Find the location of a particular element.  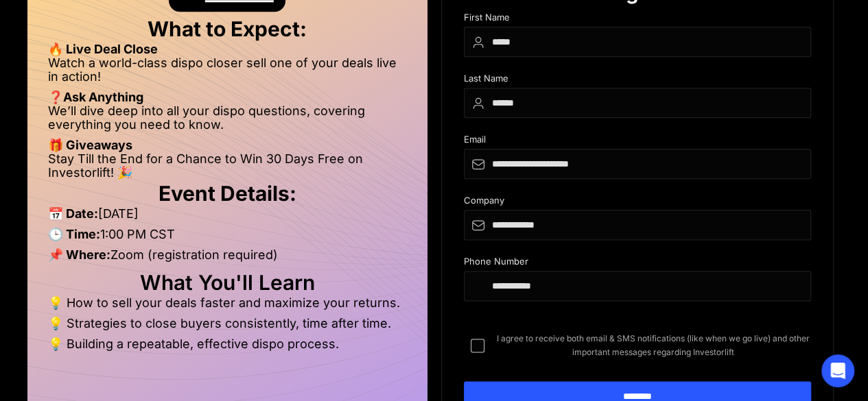

strong: 🔥 Live Deal Close is located at coordinates (103, 48).